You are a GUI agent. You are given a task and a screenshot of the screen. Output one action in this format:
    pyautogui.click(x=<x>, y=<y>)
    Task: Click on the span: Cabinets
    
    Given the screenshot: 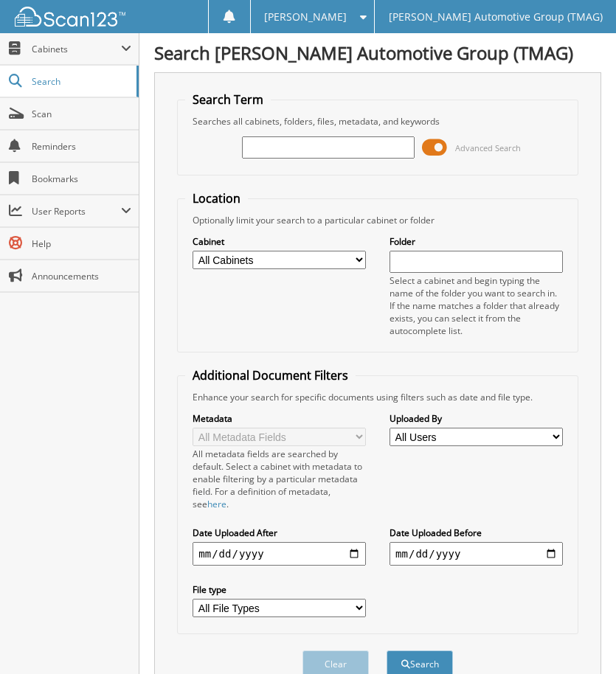 What is the action you would take?
    pyautogui.click(x=76, y=49)
    